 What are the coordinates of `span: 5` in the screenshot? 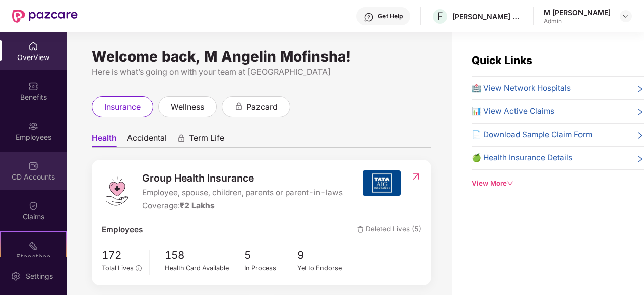 It's located at (271, 255).